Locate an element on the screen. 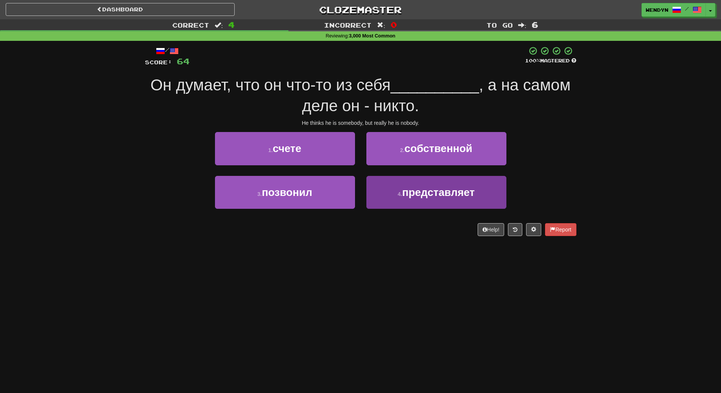 The width and height of the screenshot is (721, 393). span: счете is located at coordinates (287, 148).